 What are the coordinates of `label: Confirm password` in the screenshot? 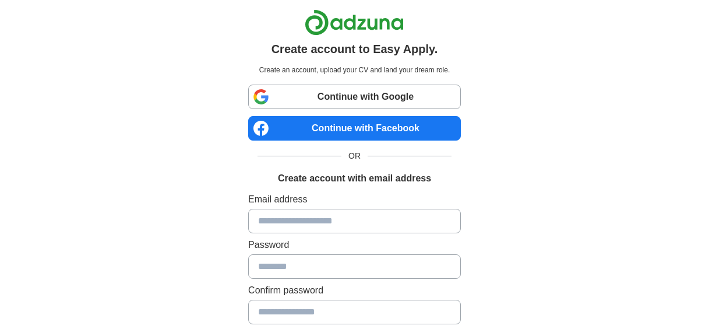 It's located at (354, 290).